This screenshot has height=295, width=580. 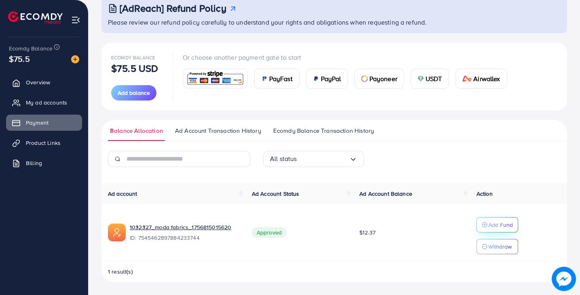 What do you see at coordinates (44, 163) in the screenshot?
I see `a: Billing` at bounding box center [44, 163].